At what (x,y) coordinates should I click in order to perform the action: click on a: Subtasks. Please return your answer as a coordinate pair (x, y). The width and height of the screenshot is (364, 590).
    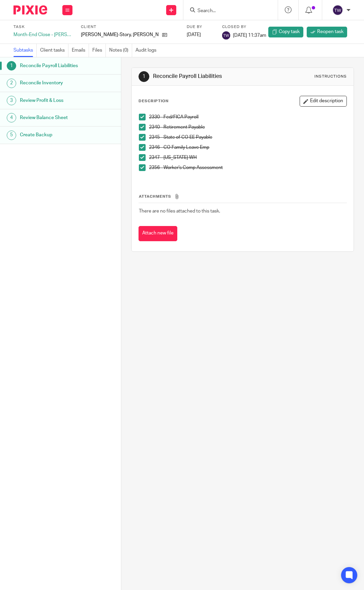
    Looking at the image, I should click on (25, 50).